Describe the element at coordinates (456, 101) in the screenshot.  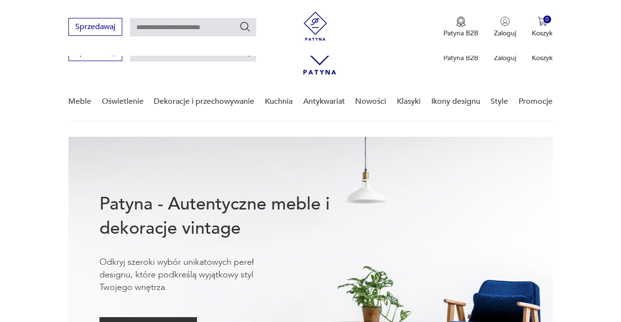
I see `a: Ikony designu` at that location.